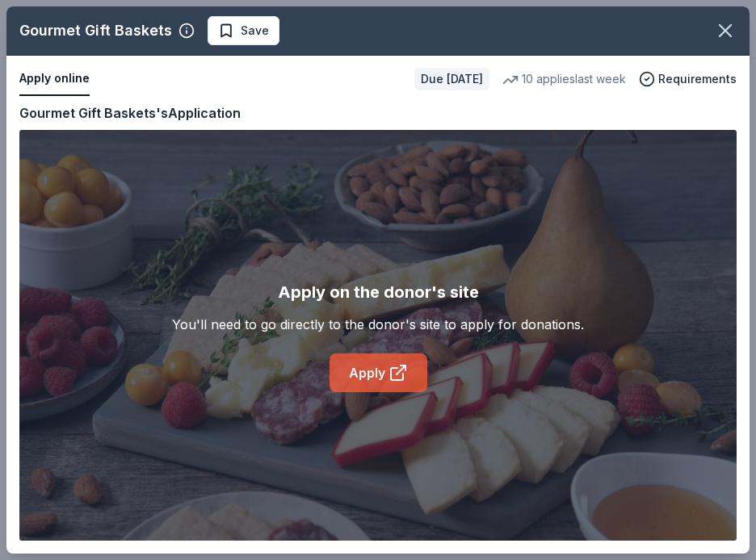 This screenshot has height=560, width=756. What do you see at coordinates (378, 292) in the screenshot?
I see `div: Apply on the donor's site` at bounding box center [378, 292].